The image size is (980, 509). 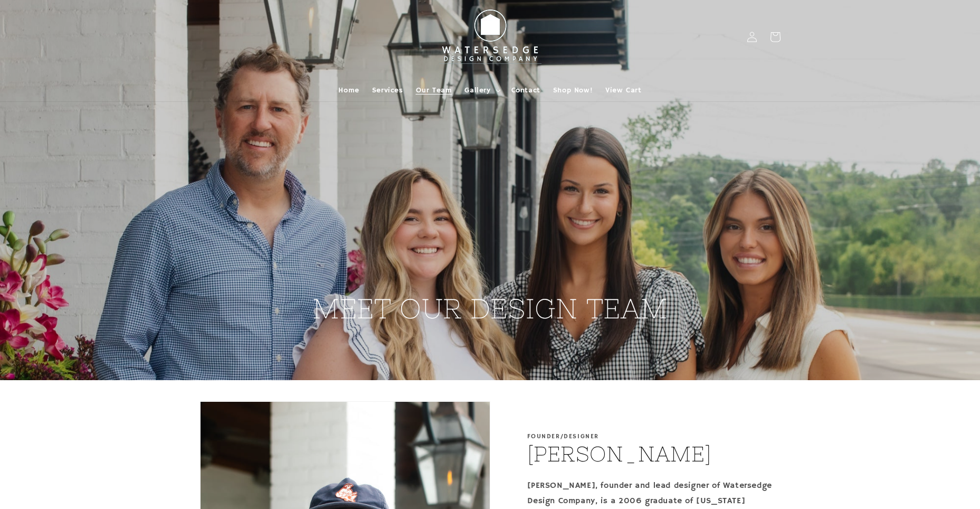 What do you see at coordinates (387, 90) in the screenshot?
I see `a: Services` at bounding box center [387, 90].